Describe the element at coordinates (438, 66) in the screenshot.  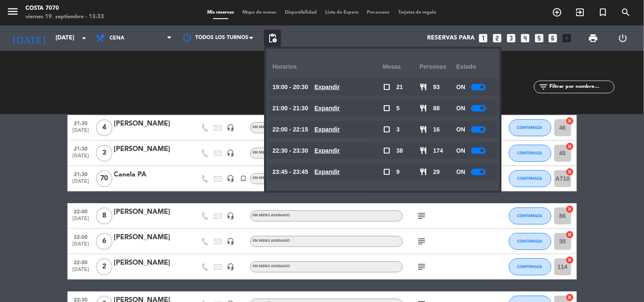
I see `div: personas` at that location.